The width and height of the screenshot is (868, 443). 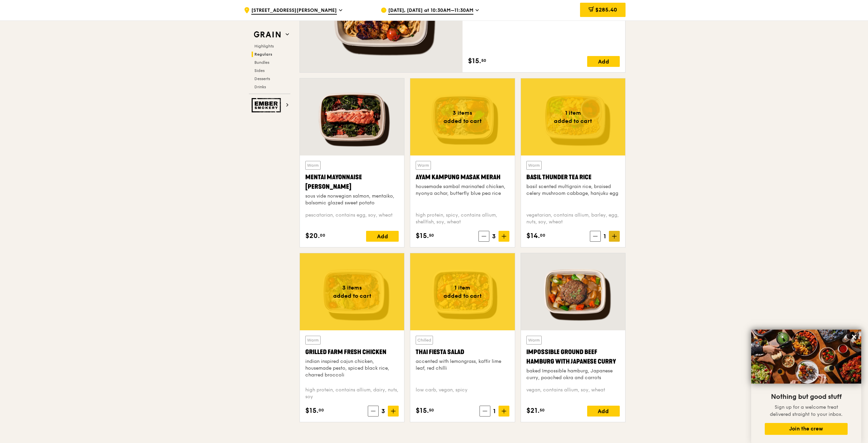 I want to click on div: housemade sambal marinated chicken, nyonya achar, butterfly blue pea rice, so click(x=462, y=190).